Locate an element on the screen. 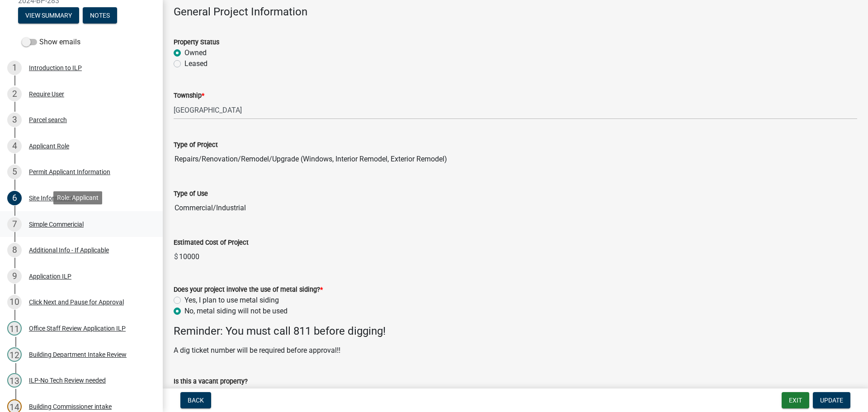 Image resolution: width=868 pixels, height=412 pixels. div: Require User is located at coordinates (47, 95).